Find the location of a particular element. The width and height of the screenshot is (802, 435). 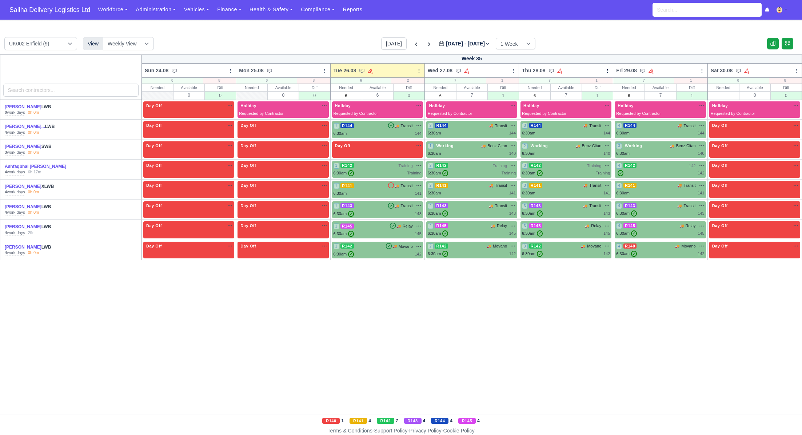

span: Mon 25.08 is located at coordinates (251, 71).